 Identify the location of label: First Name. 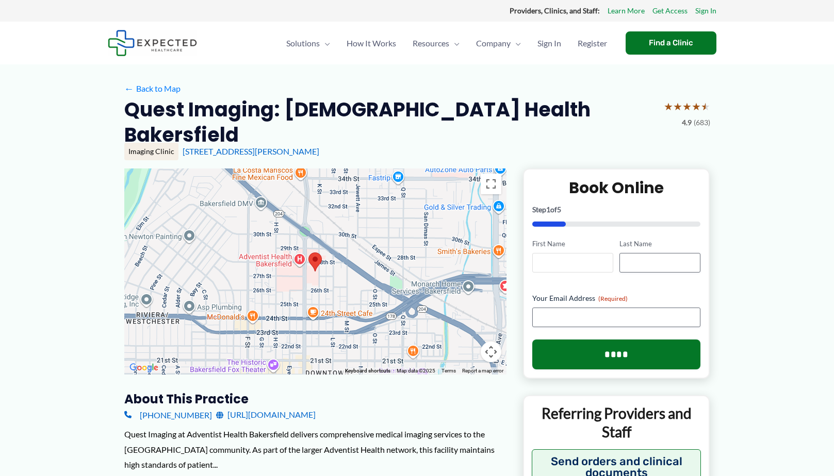
(572, 244).